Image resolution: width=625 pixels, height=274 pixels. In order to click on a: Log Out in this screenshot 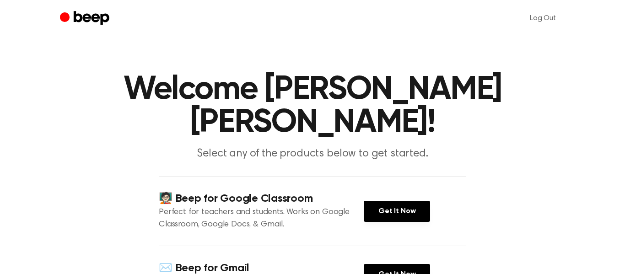, I will do `click(542, 18)`.